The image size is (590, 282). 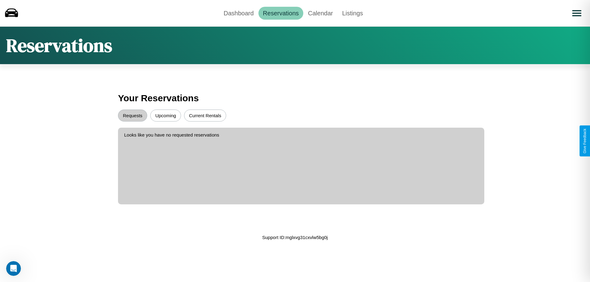 I want to click on a: Dashboard, so click(x=239, y=13).